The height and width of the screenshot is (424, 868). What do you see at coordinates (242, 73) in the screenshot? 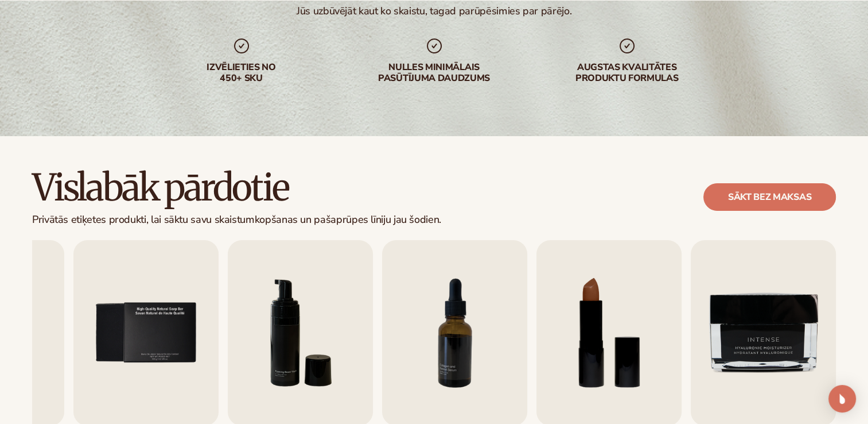
I see `div: Izvēlieties no 450+ SKU` at bounding box center [242, 73].